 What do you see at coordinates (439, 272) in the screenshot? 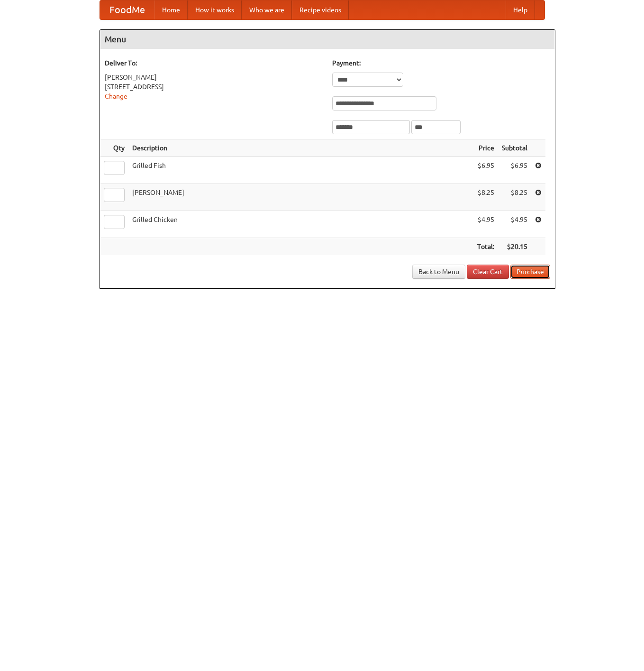
I see `a: Back to Menu` at bounding box center [439, 272].